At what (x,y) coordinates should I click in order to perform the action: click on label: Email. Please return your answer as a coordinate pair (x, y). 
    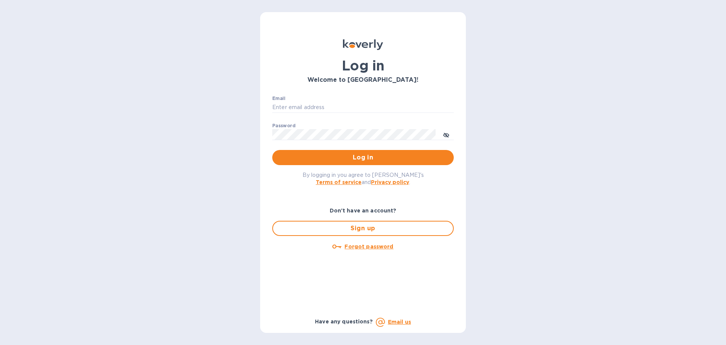
    Looking at the image, I should click on (279, 98).